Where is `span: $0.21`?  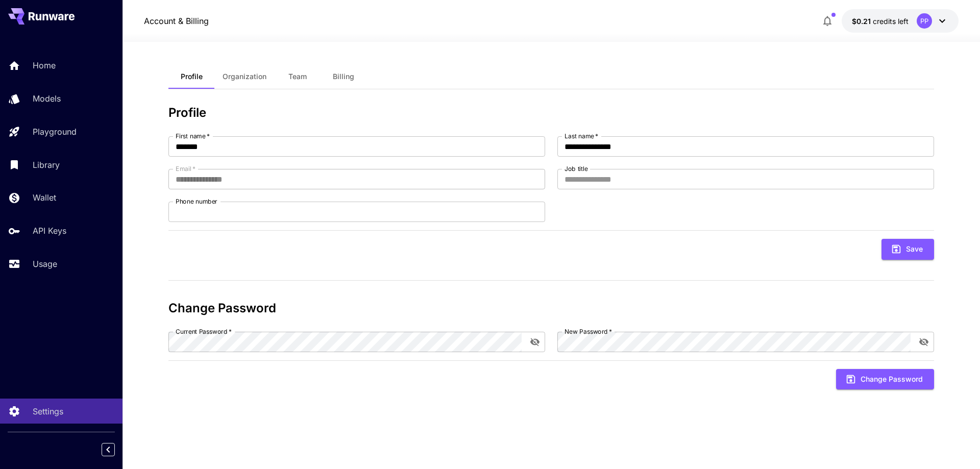 span: $0.21 is located at coordinates (862, 21).